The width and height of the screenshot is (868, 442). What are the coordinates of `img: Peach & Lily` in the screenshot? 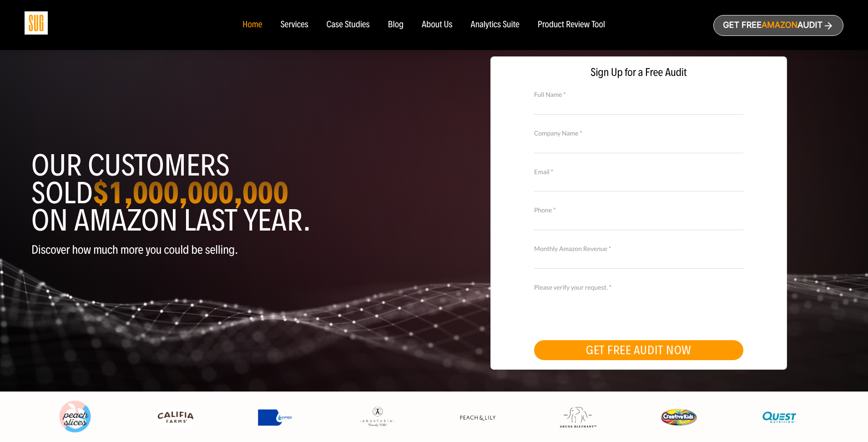 It's located at (477, 418).